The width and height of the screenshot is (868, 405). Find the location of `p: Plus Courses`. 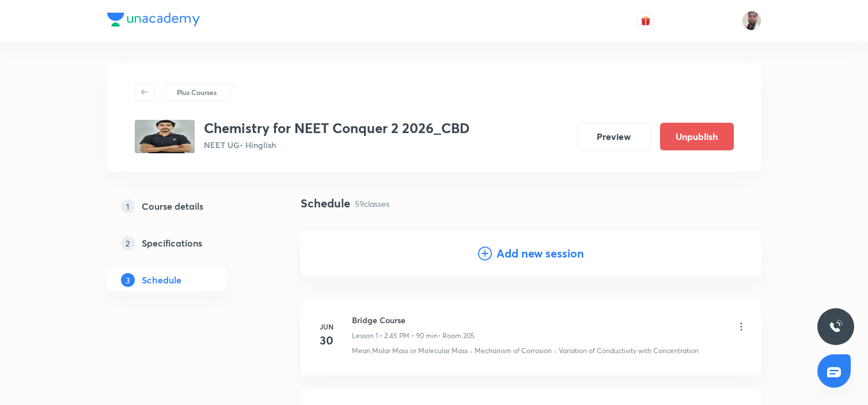

p: Plus Courses is located at coordinates (197, 92).